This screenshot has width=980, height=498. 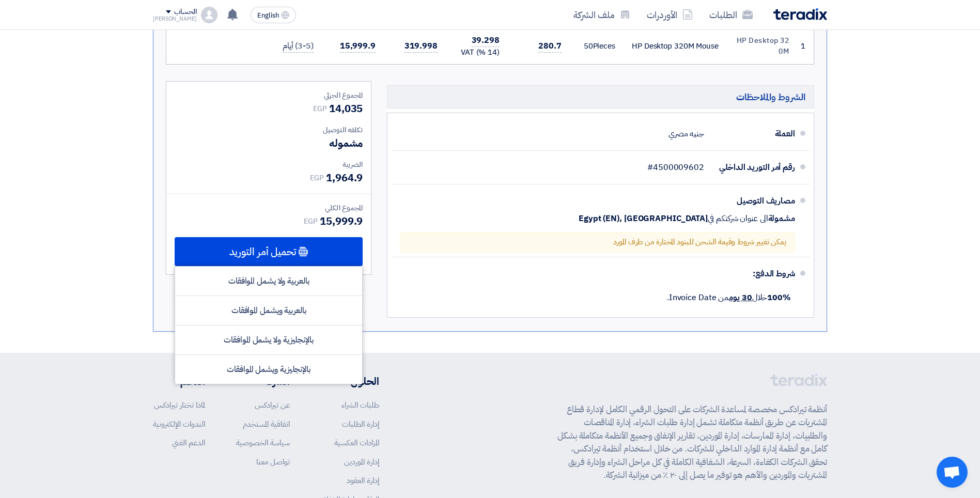 I want to click on div: HP Desktop 320M Mouse, so click(x=675, y=46).